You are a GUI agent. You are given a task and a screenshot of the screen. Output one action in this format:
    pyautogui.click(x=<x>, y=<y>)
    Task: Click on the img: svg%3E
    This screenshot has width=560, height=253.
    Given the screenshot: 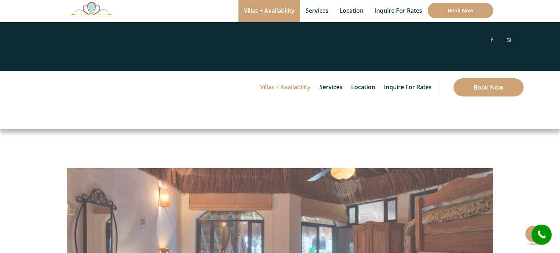 What is the action you would take?
    pyautogui.click(x=521, y=40)
    